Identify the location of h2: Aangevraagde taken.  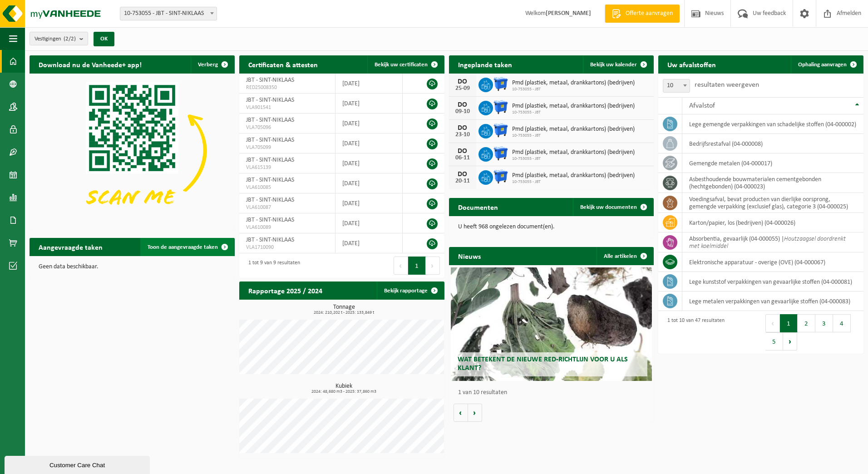
(71, 246).